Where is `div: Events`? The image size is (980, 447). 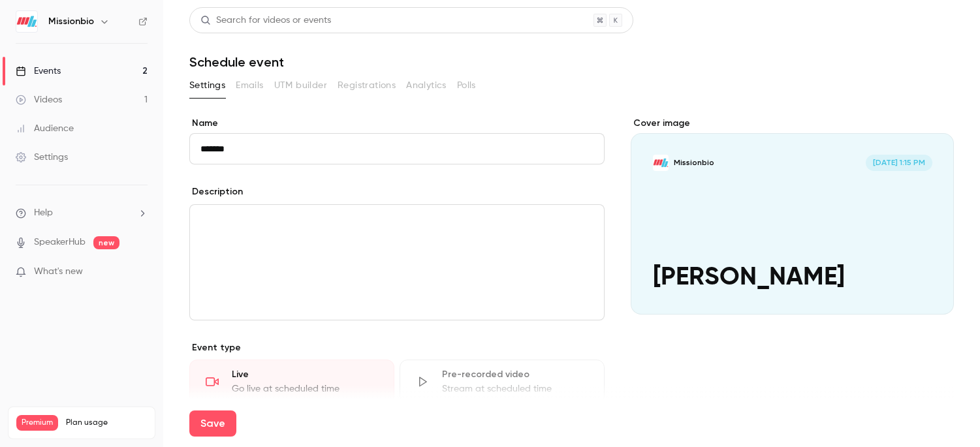 div: Events is located at coordinates (38, 72).